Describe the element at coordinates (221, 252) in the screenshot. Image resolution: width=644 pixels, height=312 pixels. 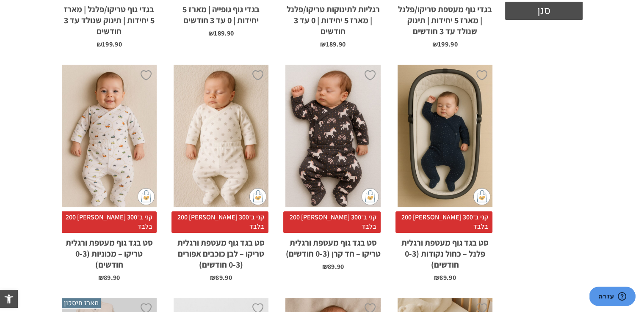
I see `h2: סט בגד גוף מעטפת ורגלית טריקו – לבן כוכבים אפורים (0-3 חודשים)` at that location.